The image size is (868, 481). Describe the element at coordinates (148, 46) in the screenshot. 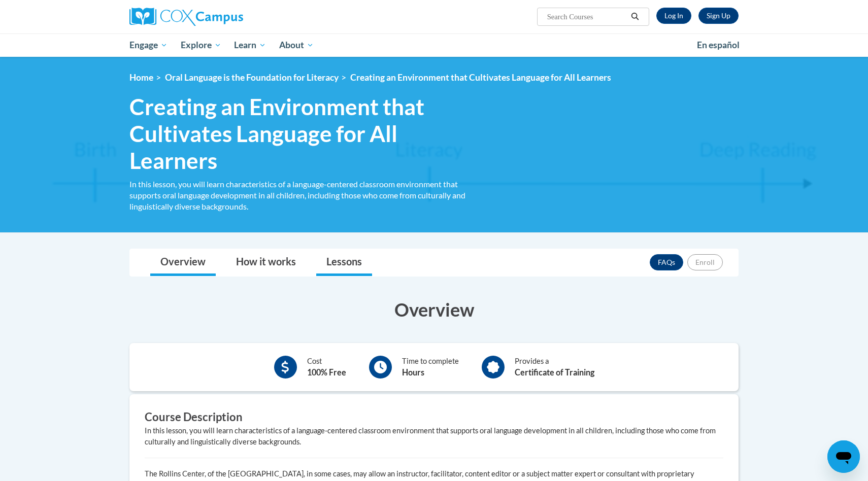

I see `a: Engage` at that location.